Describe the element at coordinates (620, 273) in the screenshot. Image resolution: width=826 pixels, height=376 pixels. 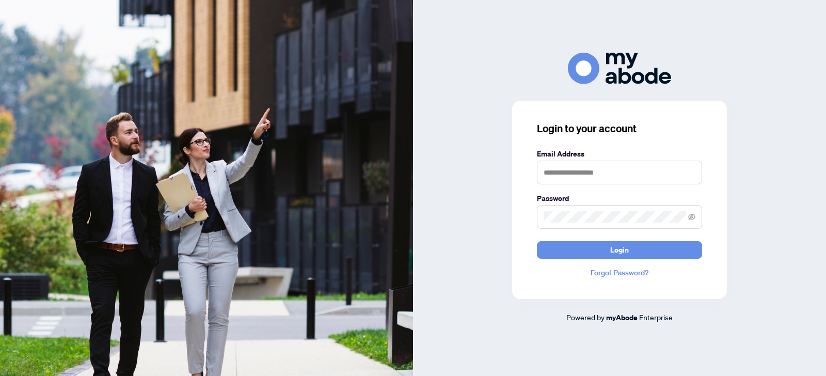
I see `a: Forgot Password?` at that location.